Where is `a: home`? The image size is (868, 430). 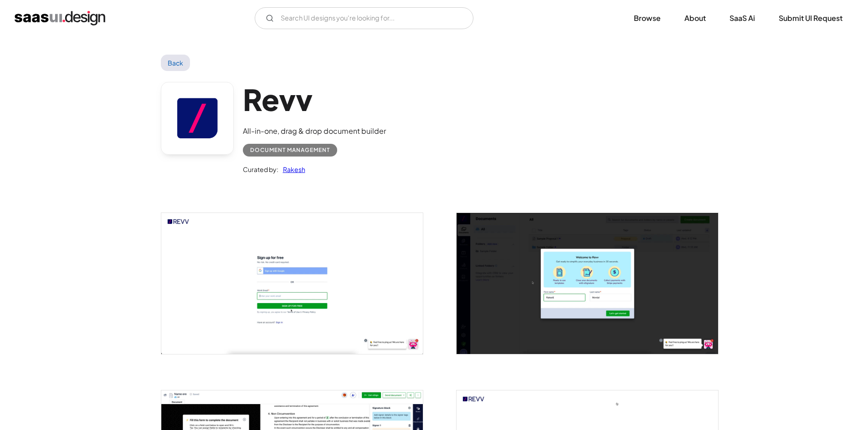
a: home is located at coordinates (60, 18).